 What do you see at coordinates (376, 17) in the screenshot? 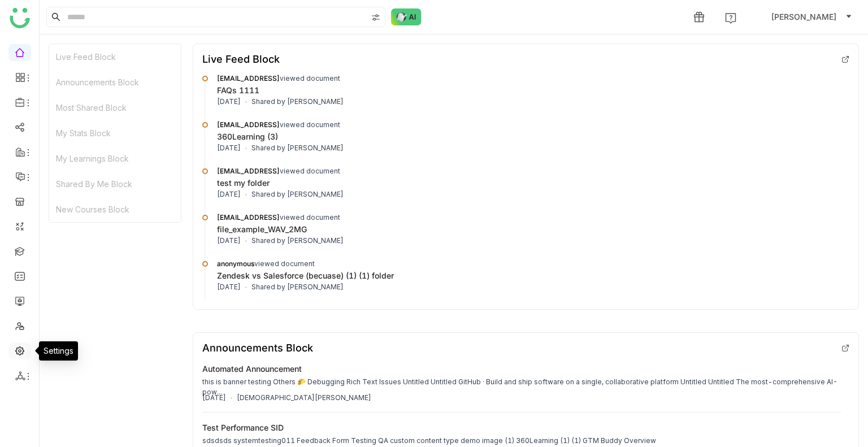
I see `img: search-type.svg` at bounding box center [376, 17].